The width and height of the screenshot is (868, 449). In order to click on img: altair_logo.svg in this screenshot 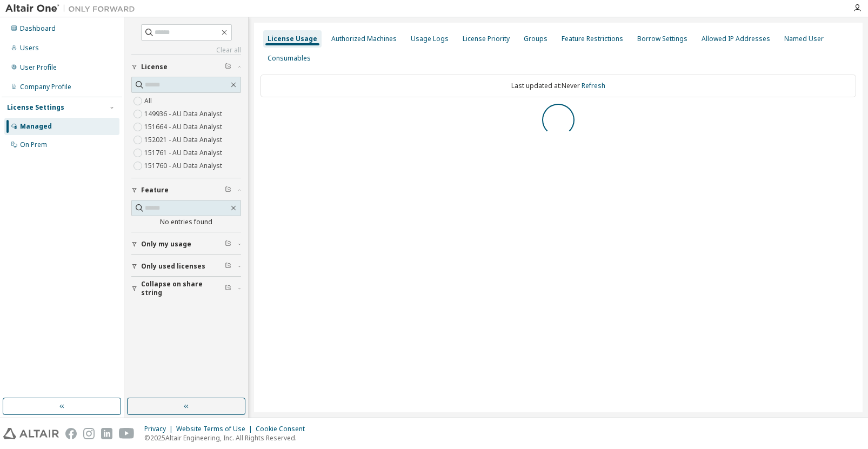, I will do `click(31, 434)`.